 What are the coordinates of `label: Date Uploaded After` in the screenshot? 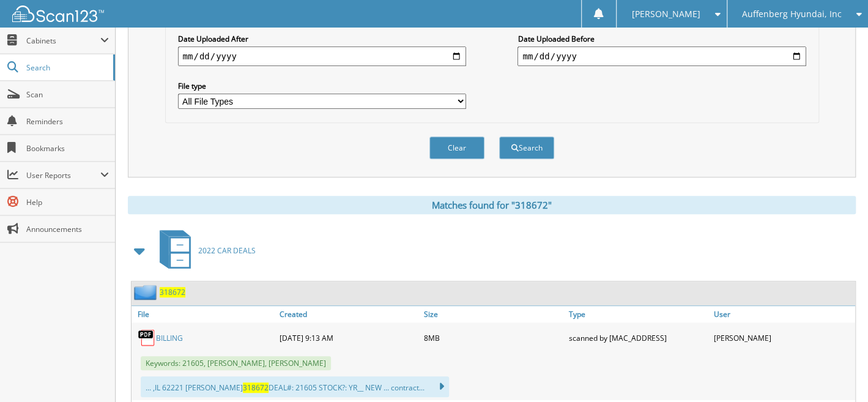 It's located at (322, 39).